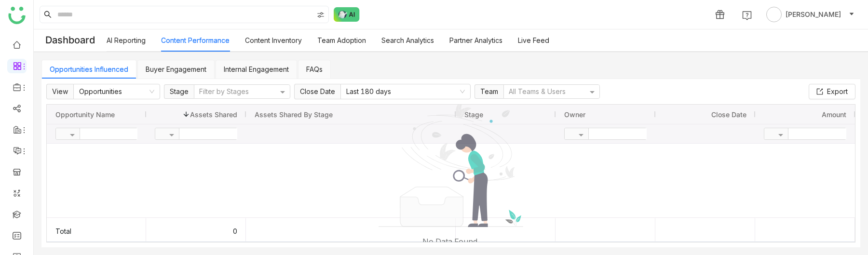 The height and width of the screenshot is (255, 868). Describe the element at coordinates (293, 114) in the screenshot. I see `span: Assets Shared by Stage` at that location.